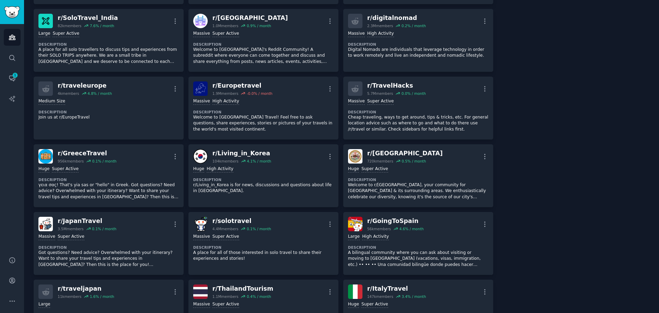 This screenshot has width=659, height=313. I want to click on img: mumbai, so click(201, 21).